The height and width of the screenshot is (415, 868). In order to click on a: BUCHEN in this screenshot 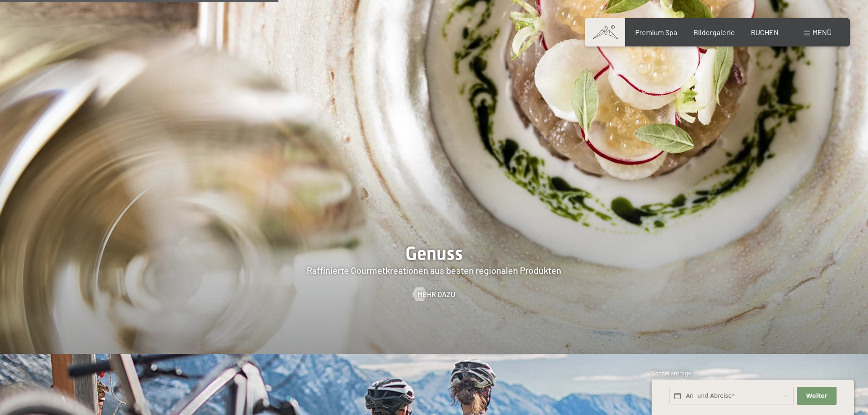, I will do `click(765, 32)`.